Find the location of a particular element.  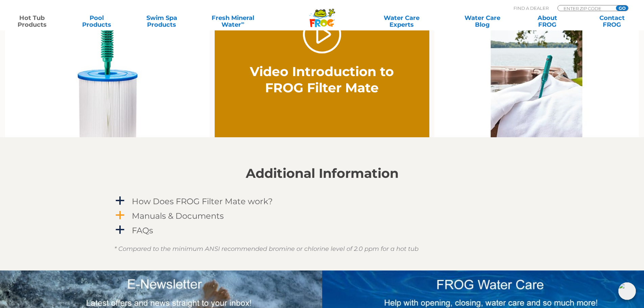

a: Swim SpaProducts is located at coordinates (162, 21).